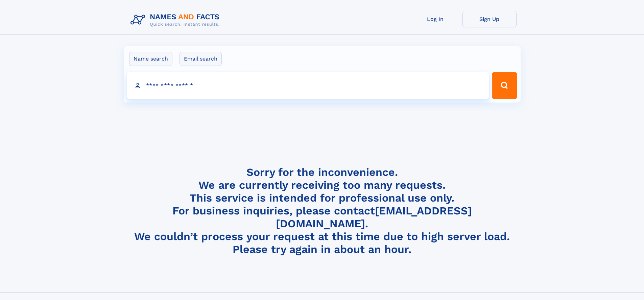 The height and width of the screenshot is (300, 644). I want to click on a: Log In, so click(435, 19).